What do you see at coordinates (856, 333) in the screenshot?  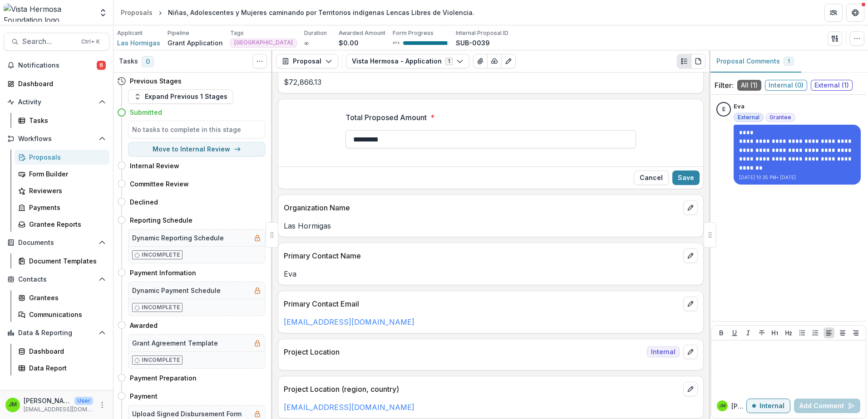 I see `button: Align Right` at bounding box center [856, 333].